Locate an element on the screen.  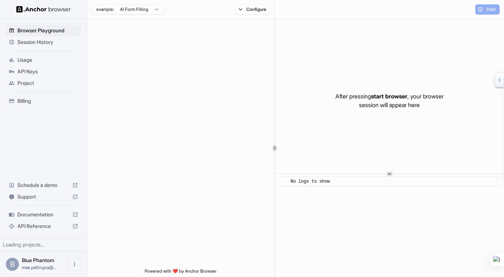
div: Usage is located at coordinates (43, 60).